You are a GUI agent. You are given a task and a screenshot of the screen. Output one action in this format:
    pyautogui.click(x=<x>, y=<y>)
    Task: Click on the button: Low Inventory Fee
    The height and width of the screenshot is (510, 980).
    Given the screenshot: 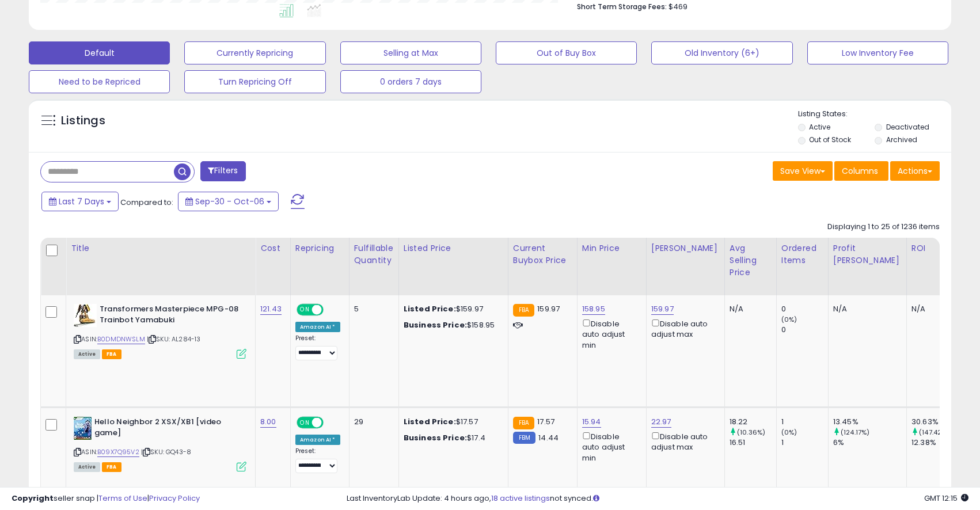 What is the action you would take?
    pyautogui.click(x=878, y=53)
    